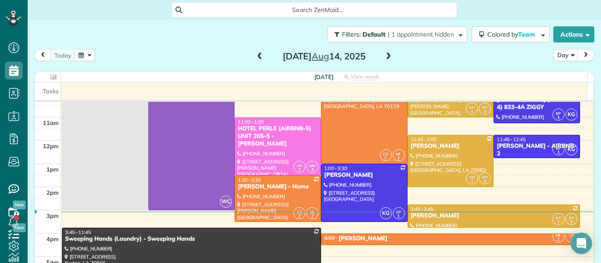  What do you see at coordinates (511, 139) in the screenshot?
I see `span: 11:45 - 12:45` at bounding box center [511, 139].